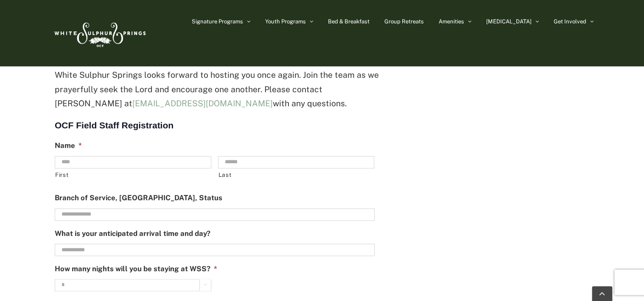 Image resolution: width=644 pixels, height=301 pixels. Describe the element at coordinates (68, 146) in the screenshot. I see `label: Name` at that location.